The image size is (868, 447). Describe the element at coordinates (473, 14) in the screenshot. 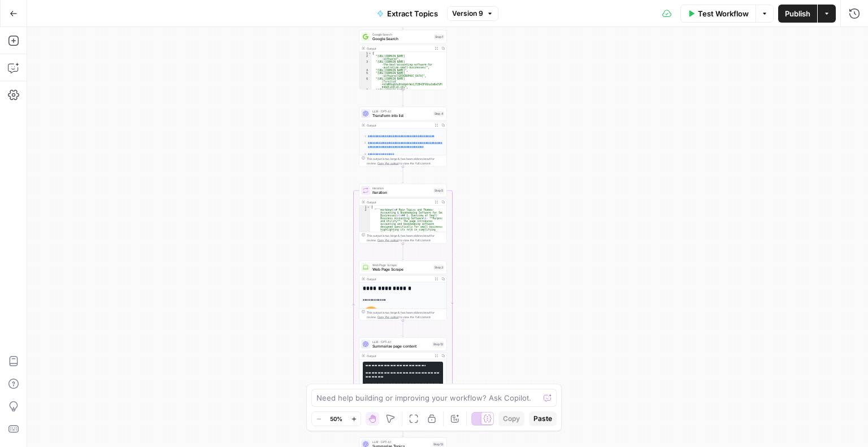

I see `button: Version 9` at that location.